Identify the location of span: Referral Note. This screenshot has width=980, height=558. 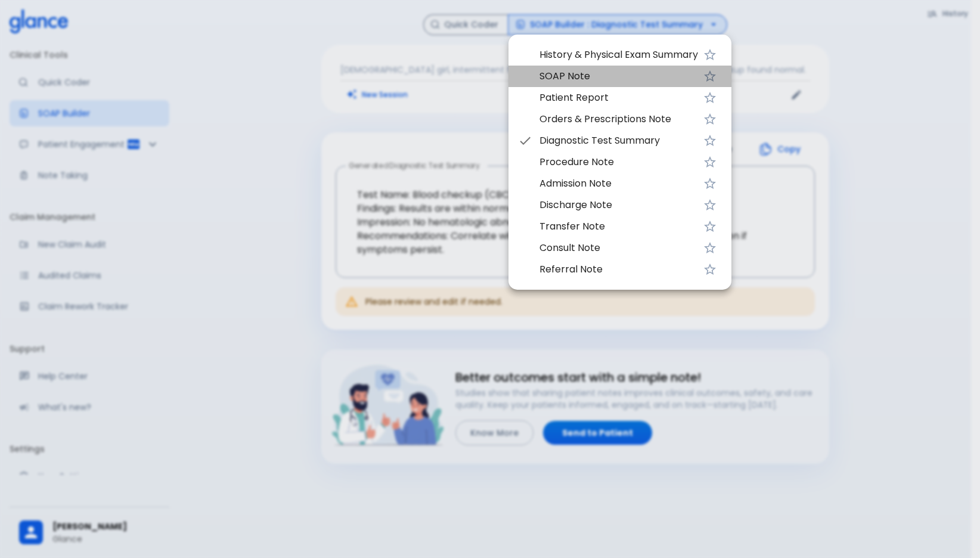
(619, 269).